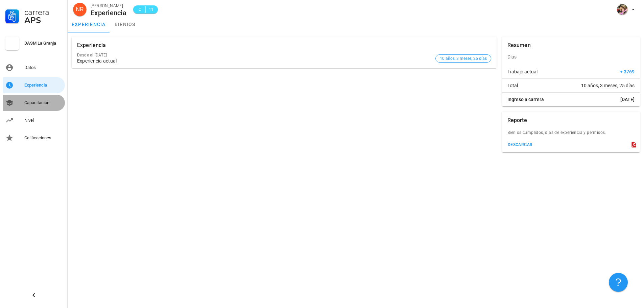  What do you see at coordinates (43, 20) in the screenshot?
I see `div: APS` at bounding box center [43, 20].